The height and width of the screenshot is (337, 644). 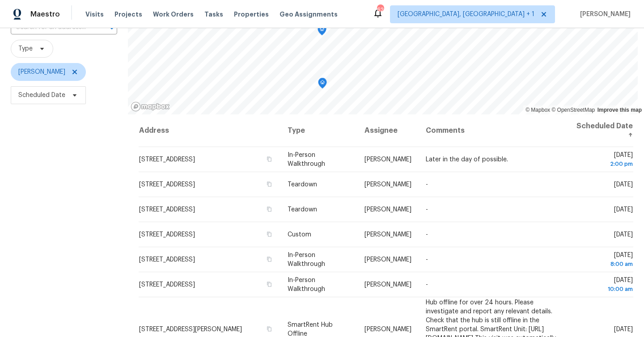 I want to click on span: Type, so click(x=26, y=49).